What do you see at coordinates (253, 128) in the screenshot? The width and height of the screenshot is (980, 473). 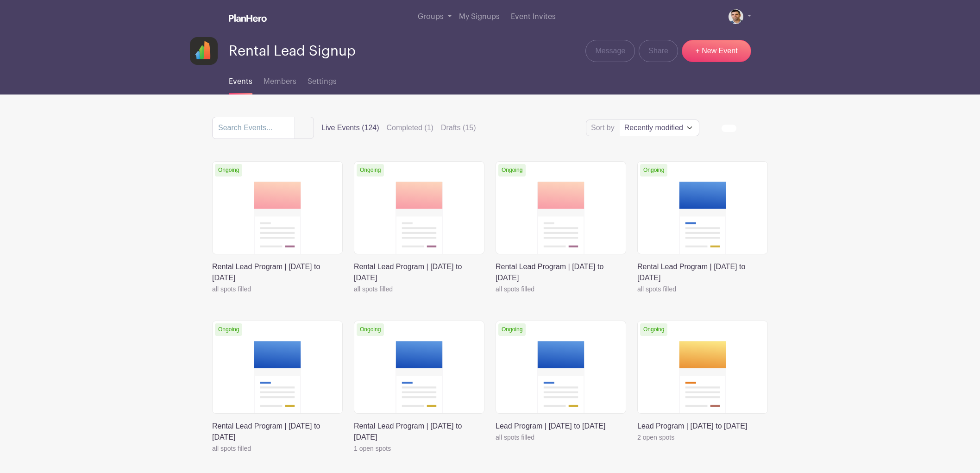 I see `input: Search Events...` at bounding box center [253, 128].